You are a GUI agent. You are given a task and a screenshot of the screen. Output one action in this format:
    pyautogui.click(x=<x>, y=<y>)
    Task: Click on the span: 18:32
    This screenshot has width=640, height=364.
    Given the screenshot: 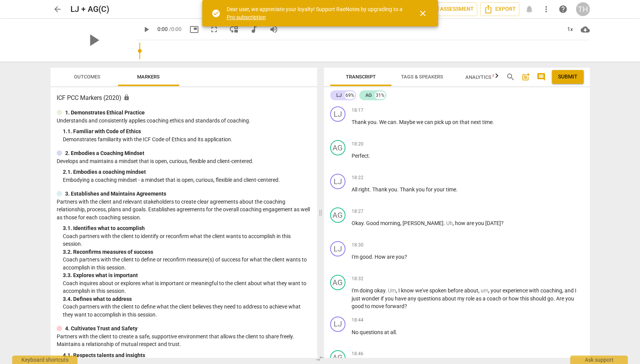 What is the action you would take?
    pyautogui.click(x=358, y=279)
    